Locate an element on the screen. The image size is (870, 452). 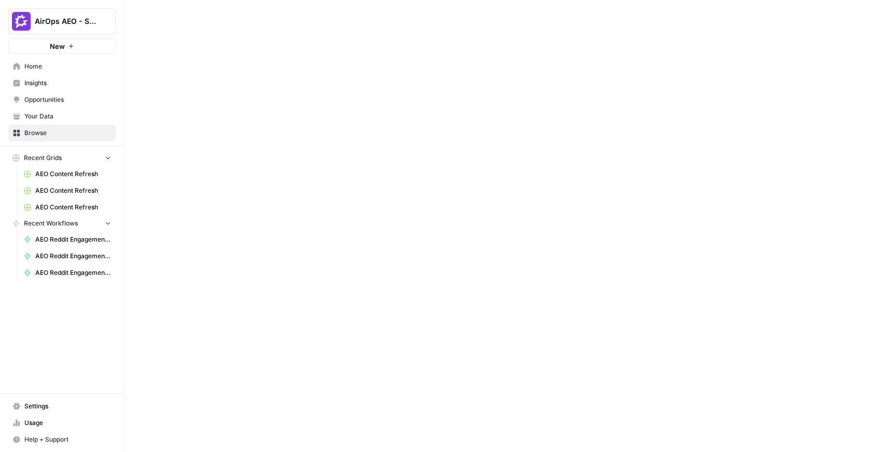
span: Home is located at coordinates (67, 66).